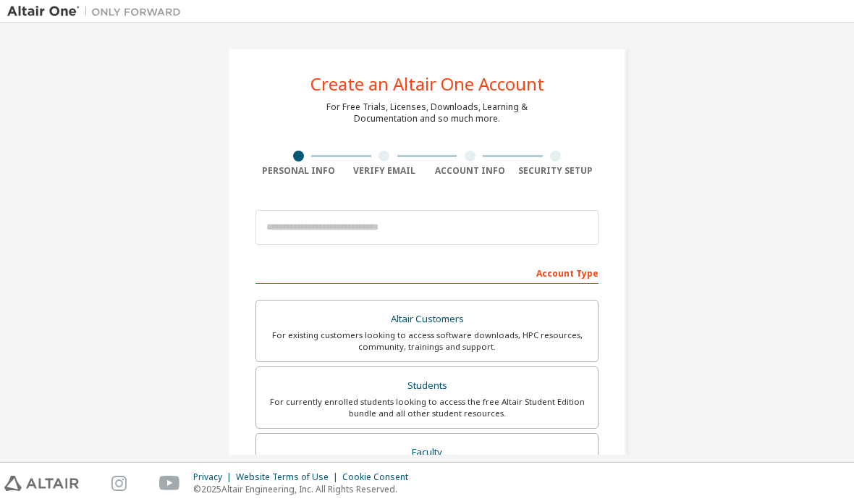 The width and height of the screenshot is (854, 504). I want to click on div: For existing customers looking to access software downloads, HPC resources, community, trainings ..., so click(427, 341).